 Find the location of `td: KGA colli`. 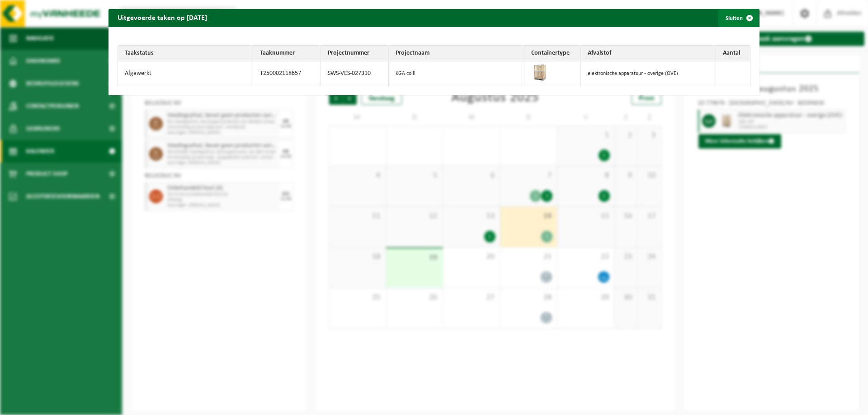

td: KGA colli is located at coordinates (456, 74).